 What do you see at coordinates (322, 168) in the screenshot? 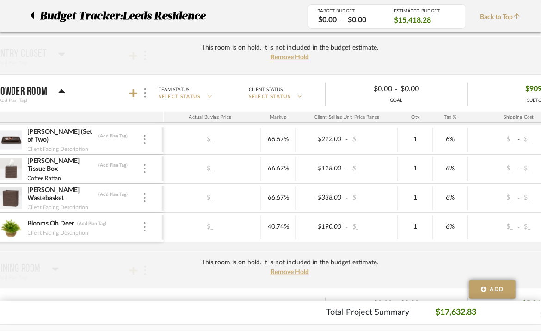
I see `div: $118.00` at bounding box center [322, 168].